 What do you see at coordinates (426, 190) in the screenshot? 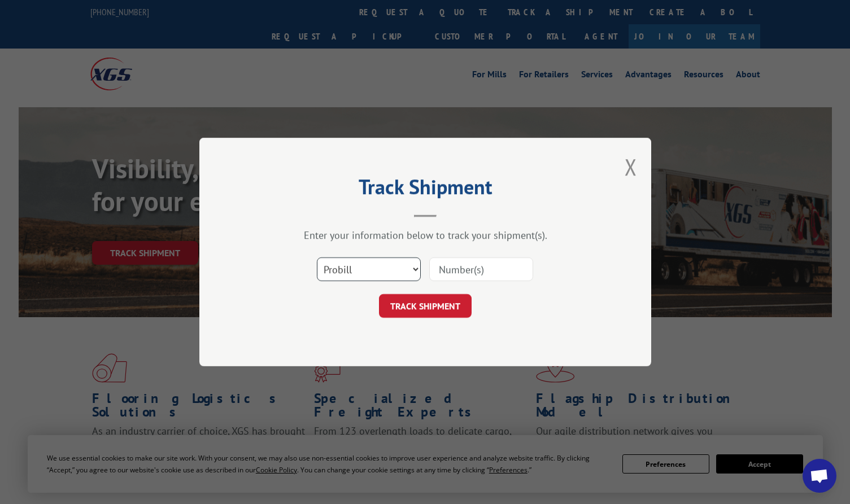
I see `h2: Track Shipment` at bounding box center [426, 190].